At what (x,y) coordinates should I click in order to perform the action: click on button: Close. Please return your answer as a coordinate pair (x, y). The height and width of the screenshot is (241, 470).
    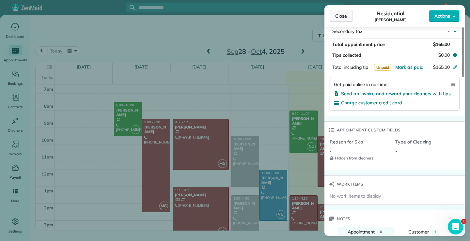
    Looking at the image, I should click on (341, 16).